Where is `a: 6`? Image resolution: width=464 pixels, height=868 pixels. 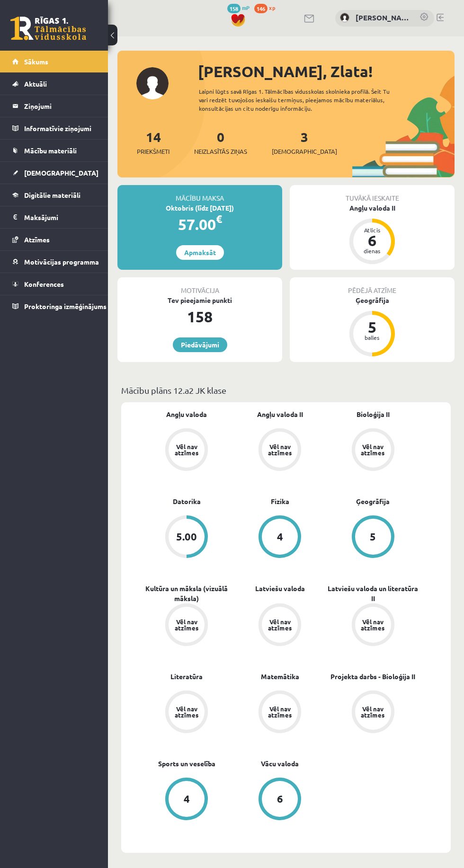 a: 6 is located at coordinates (280, 800).